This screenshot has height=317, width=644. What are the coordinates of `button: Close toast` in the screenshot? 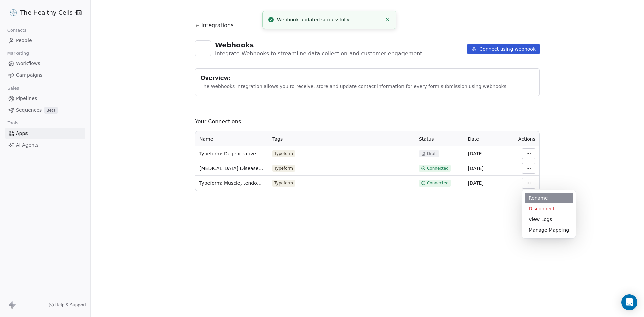 It's located at (388, 20).